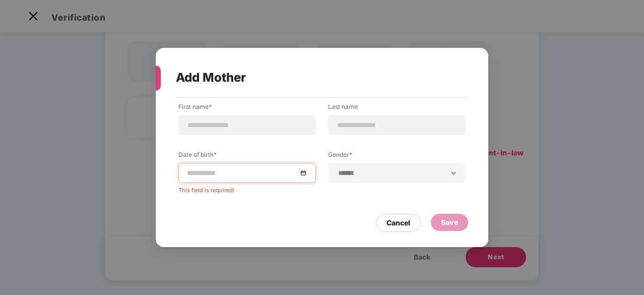 The image size is (644, 295). What do you see at coordinates (309, 78) in the screenshot?
I see `div: Add Mother` at bounding box center [309, 78].